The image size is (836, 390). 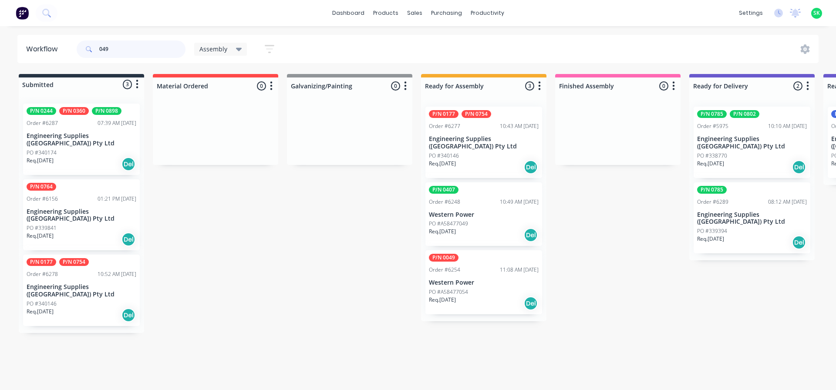 What do you see at coordinates (41, 111) in the screenshot?
I see `div: P/N 0244` at bounding box center [41, 111].